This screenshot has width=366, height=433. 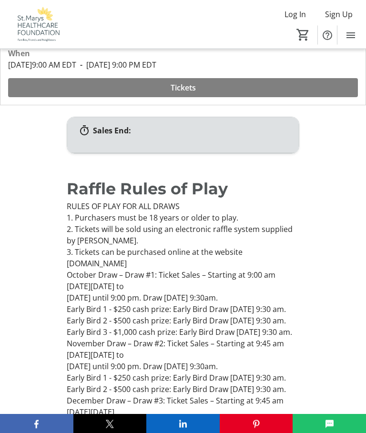 I want to click on button: Tickets, so click(x=183, y=88).